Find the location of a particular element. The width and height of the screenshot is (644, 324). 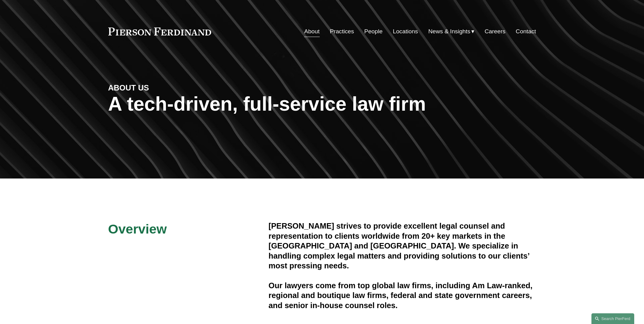

a: Careers is located at coordinates (495, 32).